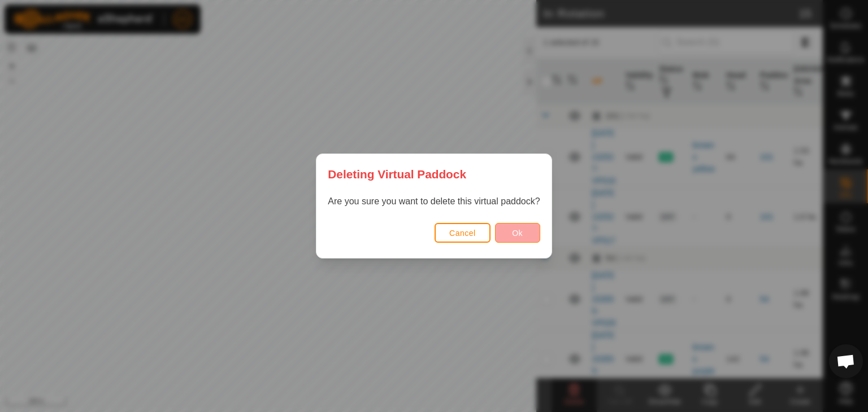 The height and width of the screenshot is (412, 868). Describe the element at coordinates (462, 233) in the screenshot. I see `span: Cancel` at that location.